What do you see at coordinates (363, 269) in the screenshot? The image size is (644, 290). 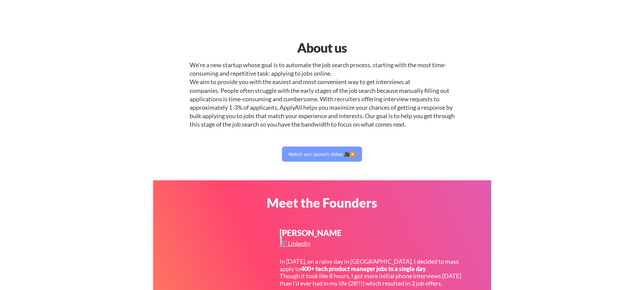 I see `strong: 400+ tech product manager jobs in a single day` at bounding box center [363, 269].